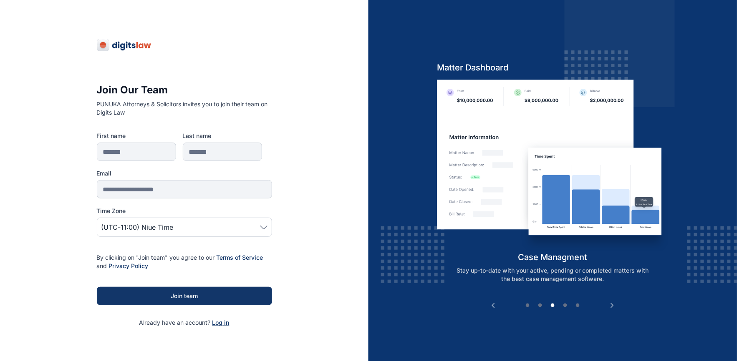 The image size is (737, 361). What do you see at coordinates (565, 306) in the screenshot?
I see `button: 4` at bounding box center [565, 306].